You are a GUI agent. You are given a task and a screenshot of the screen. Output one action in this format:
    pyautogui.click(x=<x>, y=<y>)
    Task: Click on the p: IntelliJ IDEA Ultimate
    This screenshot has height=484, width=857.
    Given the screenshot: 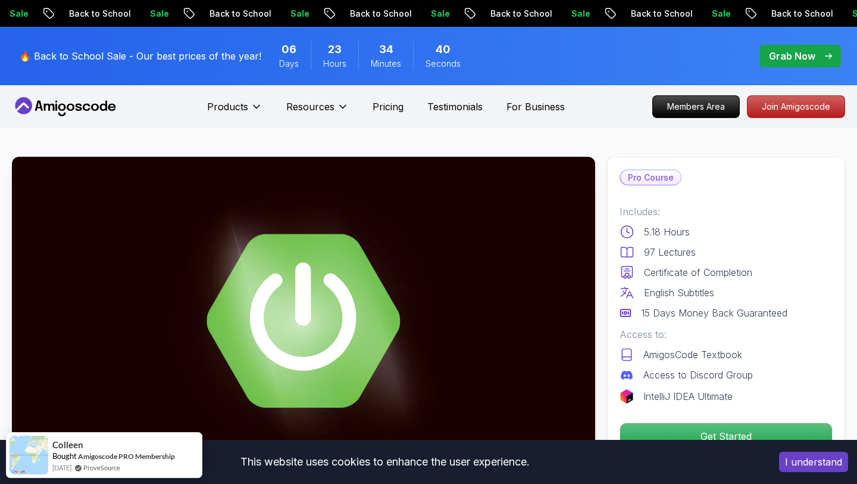 What is the action you would take?
    pyautogui.click(x=688, y=396)
    